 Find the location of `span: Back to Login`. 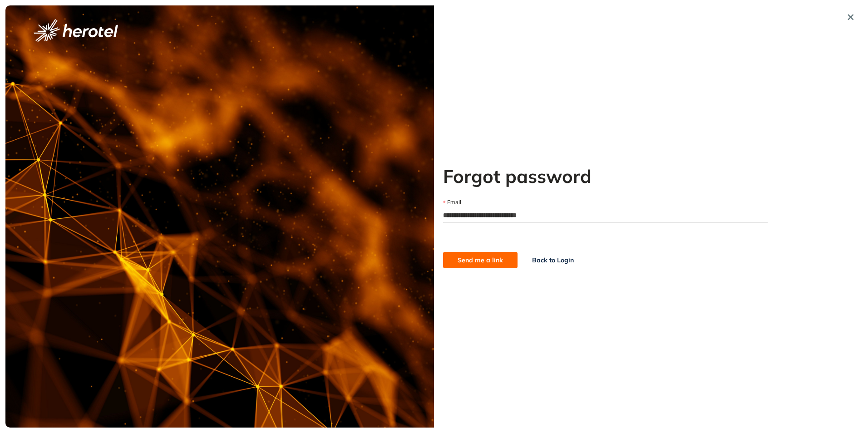

span: Back to Login is located at coordinates (553, 260).